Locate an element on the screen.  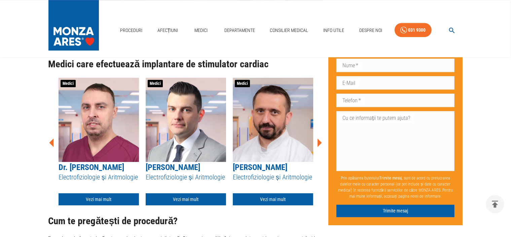
button: Trimite mesaj is located at coordinates (395, 210).